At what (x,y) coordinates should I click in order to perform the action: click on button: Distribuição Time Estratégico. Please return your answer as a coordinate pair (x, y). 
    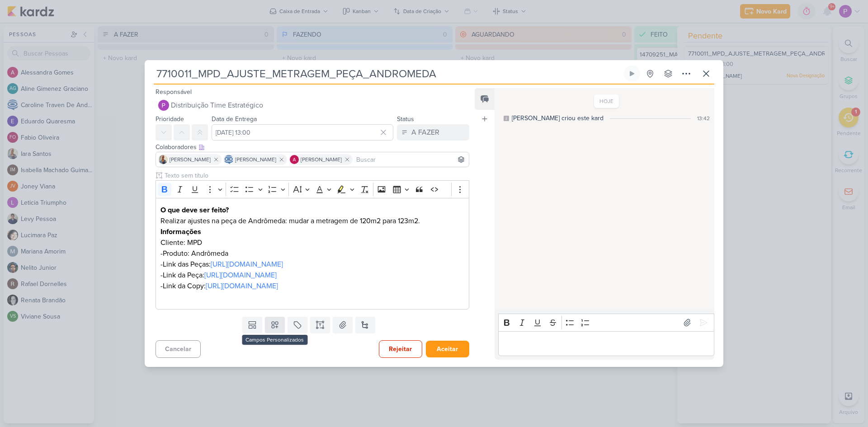
    Looking at the image, I should click on (312, 105).